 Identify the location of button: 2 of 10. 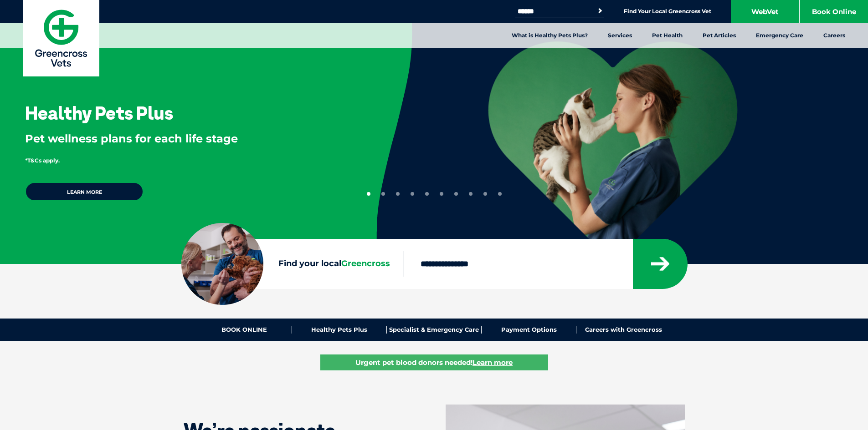
(384, 194).